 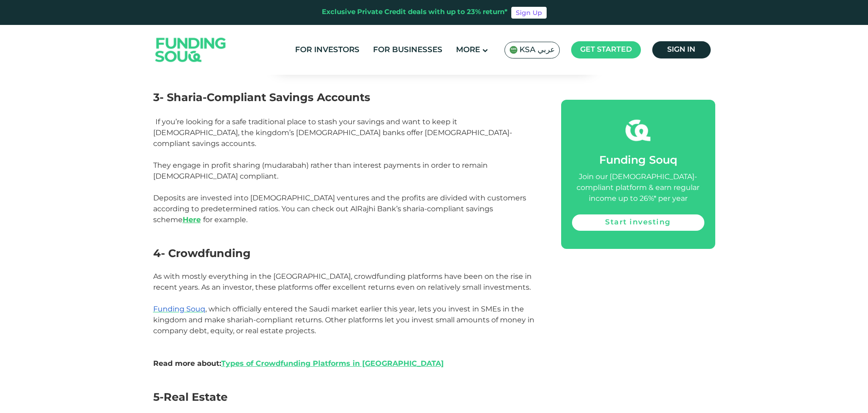 I want to click on span: 5-Real Estate, so click(x=190, y=396).